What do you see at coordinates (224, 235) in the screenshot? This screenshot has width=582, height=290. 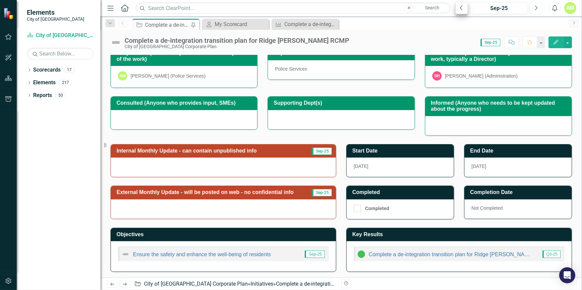 I see `h3: Objectives` at bounding box center [224, 235].